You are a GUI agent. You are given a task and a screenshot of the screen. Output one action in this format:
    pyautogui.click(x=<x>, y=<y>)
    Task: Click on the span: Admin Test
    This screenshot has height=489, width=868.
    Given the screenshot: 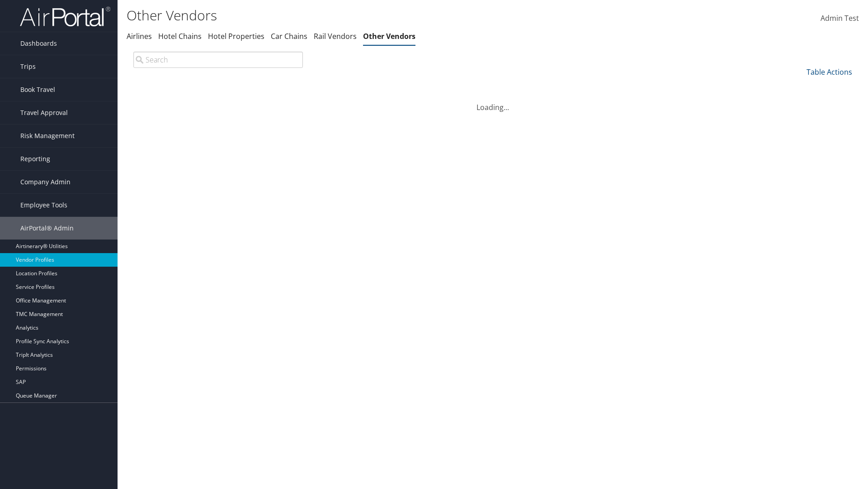 What is the action you would take?
    pyautogui.click(x=840, y=18)
    